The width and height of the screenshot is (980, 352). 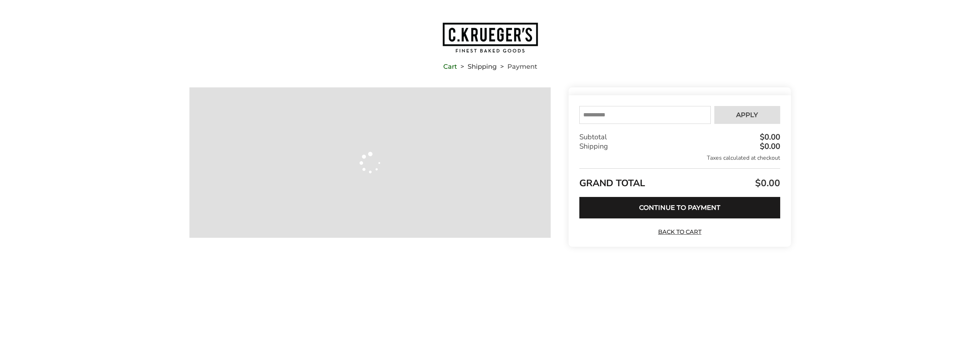 What do you see at coordinates (476, 66) in the screenshot?
I see `li: Shipping` at bounding box center [476, 66].